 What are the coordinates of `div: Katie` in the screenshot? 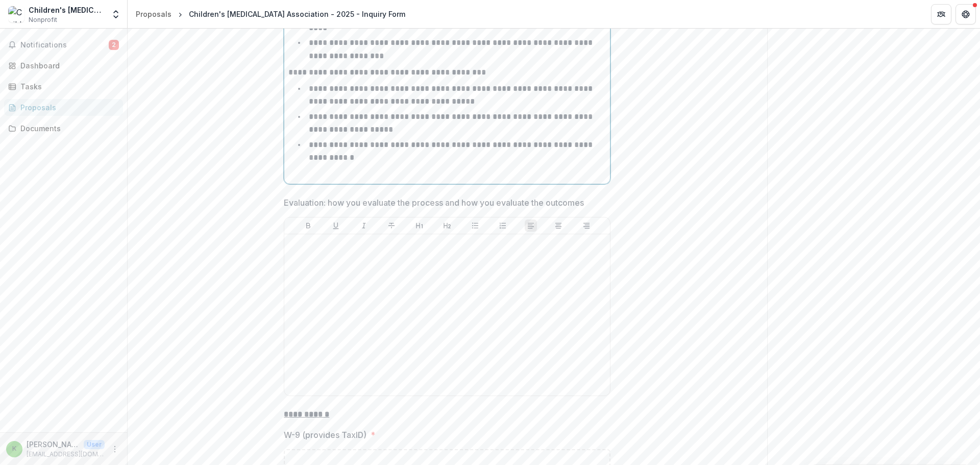 It's located at (15, 449).